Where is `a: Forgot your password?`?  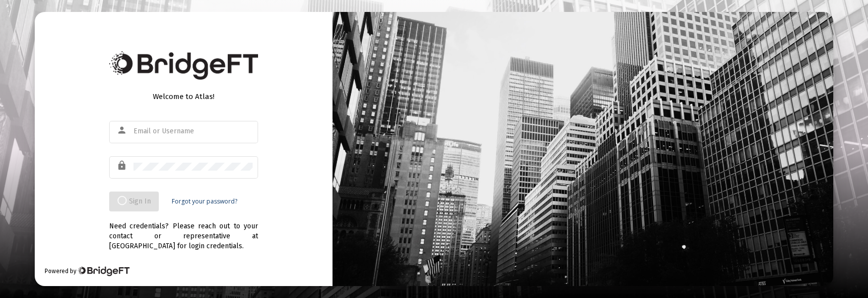 a: Forgot your password? is located at coordinates (204, 201).